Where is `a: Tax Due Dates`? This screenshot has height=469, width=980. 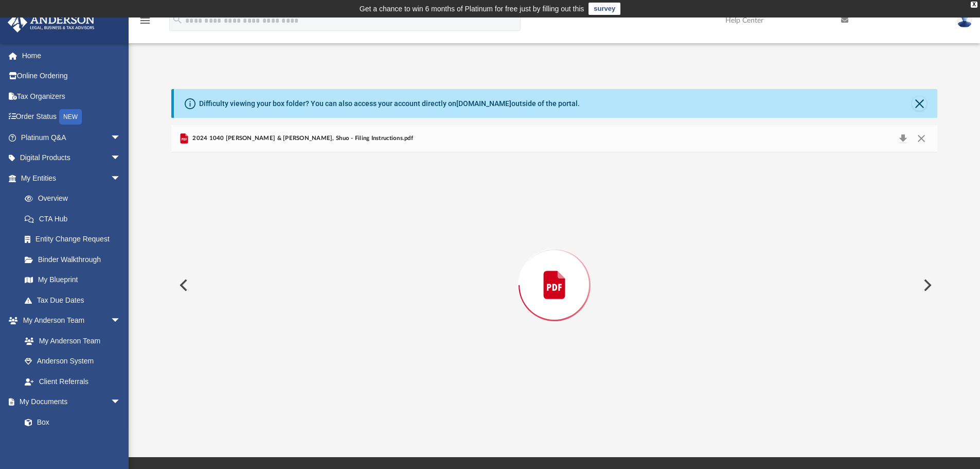
a: Tax Due Dates is located at coordinates (75, 300).